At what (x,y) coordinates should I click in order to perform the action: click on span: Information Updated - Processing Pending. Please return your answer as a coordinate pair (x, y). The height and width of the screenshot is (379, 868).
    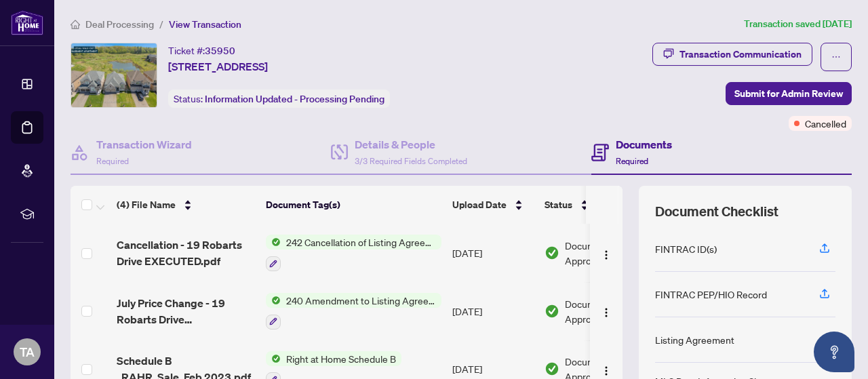
    Looking at the image, I should click on (295, 99).